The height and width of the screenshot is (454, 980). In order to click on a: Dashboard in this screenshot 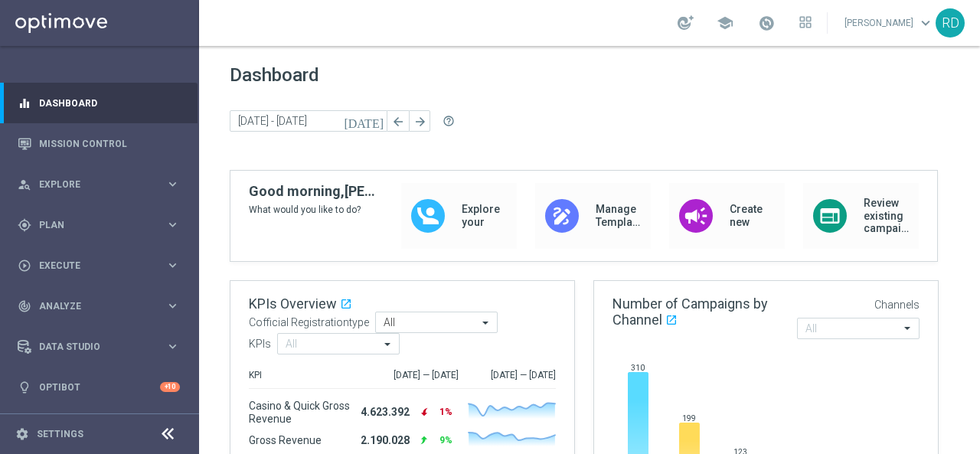, I will do `click(110, 103)`.